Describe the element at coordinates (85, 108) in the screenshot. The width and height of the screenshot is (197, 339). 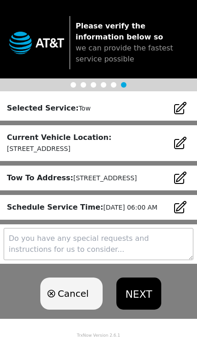
I see `small: Tow` at that location.